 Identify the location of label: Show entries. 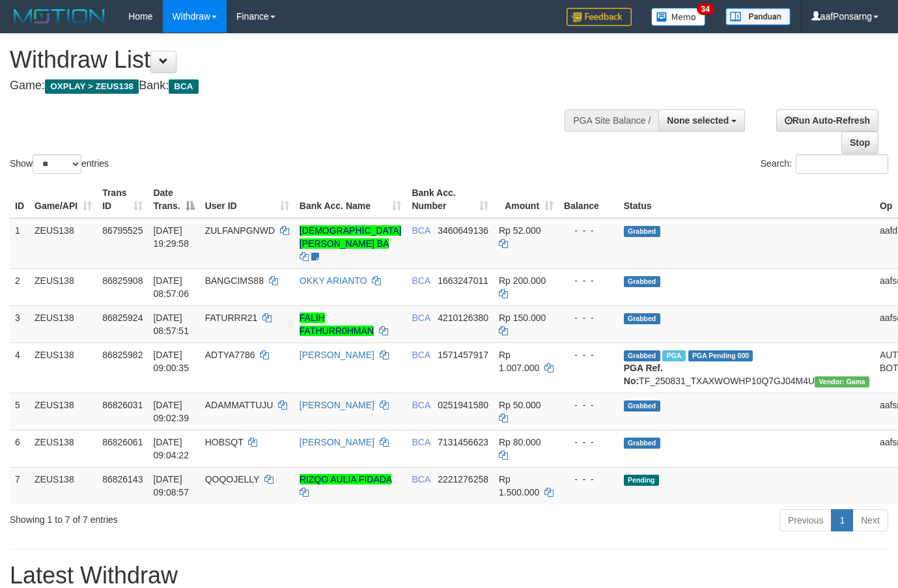
(59, 164).